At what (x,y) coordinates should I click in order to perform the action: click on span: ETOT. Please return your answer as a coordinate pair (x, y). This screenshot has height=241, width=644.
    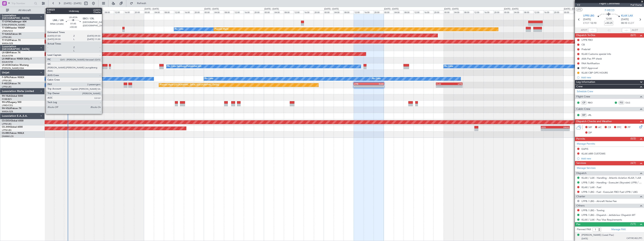
    Looking at the image, I should click on (586, 23).